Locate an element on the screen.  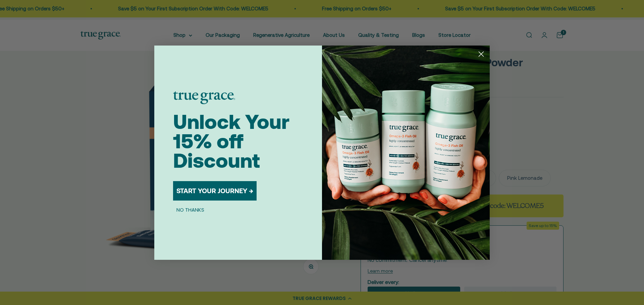
span: Unlock Your 15% off Discount is located at coordinates (231, 141).